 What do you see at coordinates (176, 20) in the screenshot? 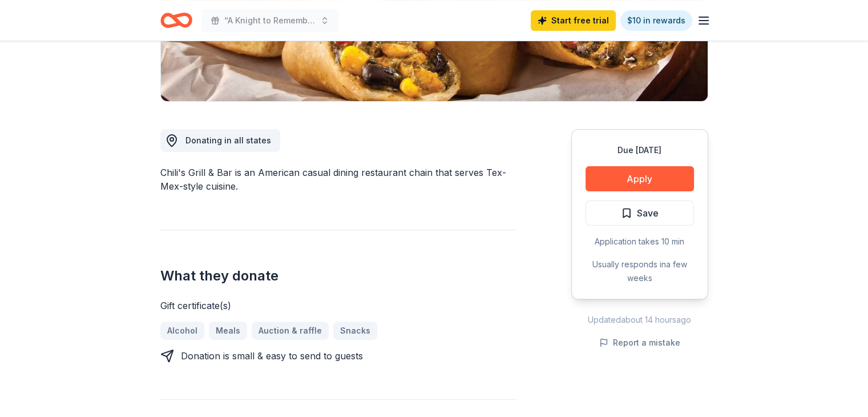
I see `a: Home` at bounding box center [176, 20].